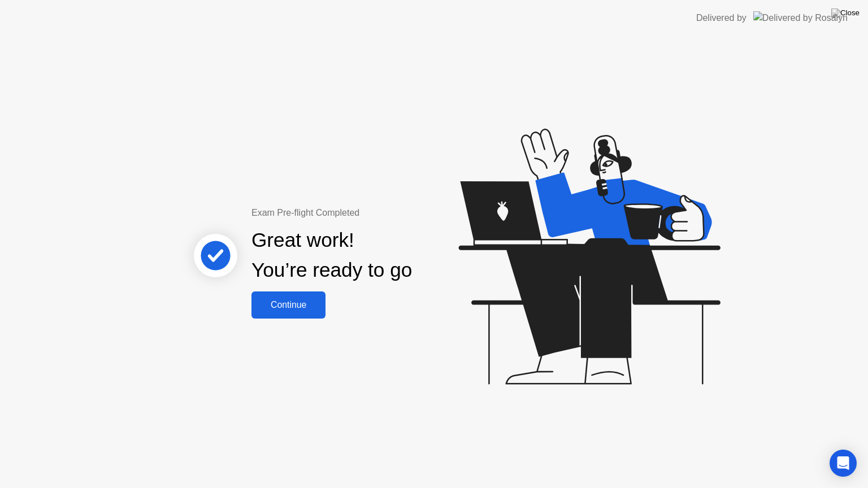 Image resolution: width=868 pixels, height=488 pixels. Describe the element at coordinates (288, 305) in the screenshot. I see `button: Continue` at that location.